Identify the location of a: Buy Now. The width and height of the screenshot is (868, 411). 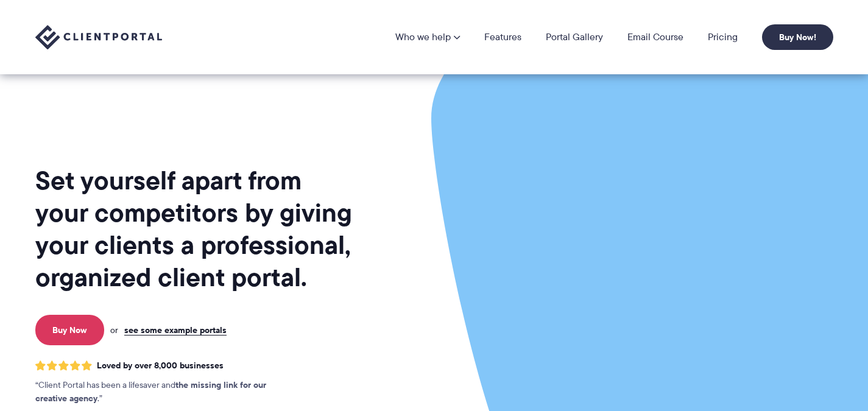
(70, 330).